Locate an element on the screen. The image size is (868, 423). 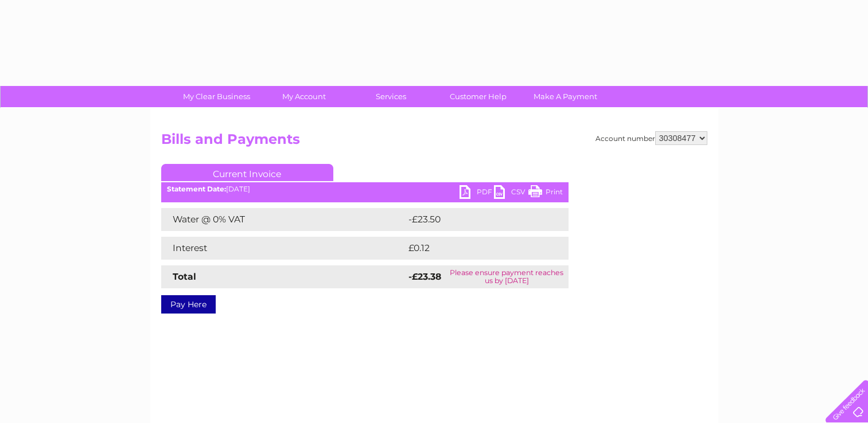
td: £0.12 is located at coordinates (473, 248).